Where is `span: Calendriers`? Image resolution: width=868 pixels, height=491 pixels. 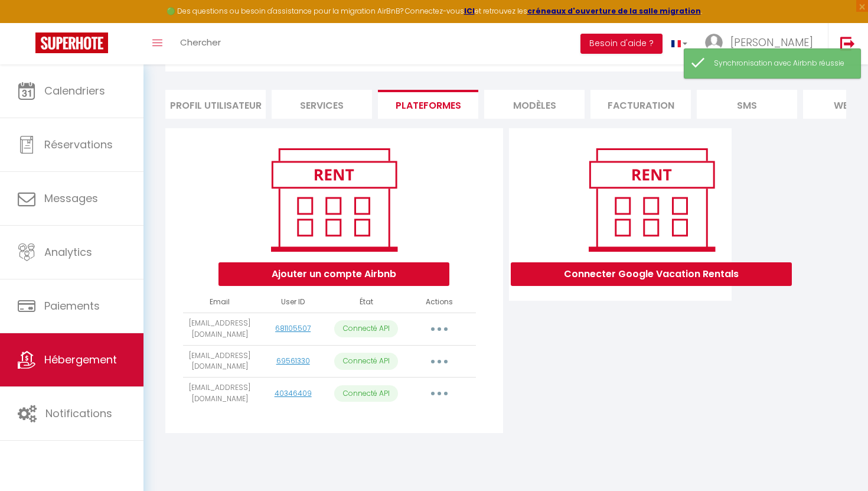
span: Calendriers is located at coordinates (74, 90).